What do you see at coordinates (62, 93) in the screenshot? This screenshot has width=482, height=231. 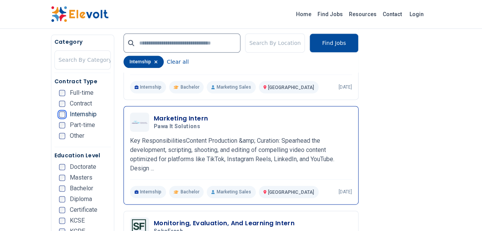 I see `input: Full-time` at bounding box center [62, 93].